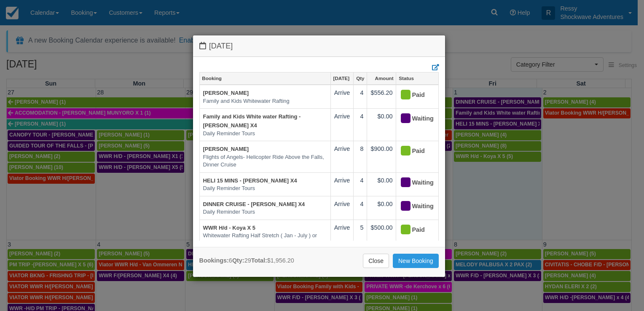 This screenshot has height=311, width=644. What do you see at coordinates (381, 97) in the screenshot?
I see `td: $556.20` at bounding box center [381, 97].